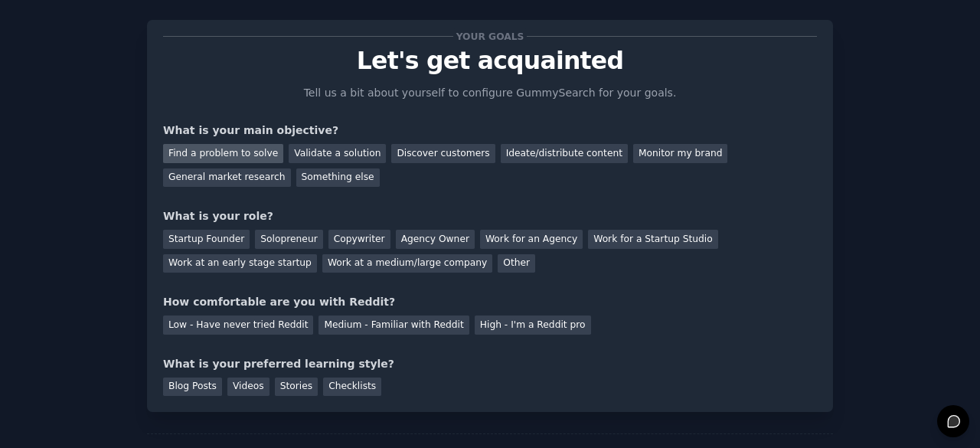  I want to click on div: Work at an early stage startup, so click(239, 264).